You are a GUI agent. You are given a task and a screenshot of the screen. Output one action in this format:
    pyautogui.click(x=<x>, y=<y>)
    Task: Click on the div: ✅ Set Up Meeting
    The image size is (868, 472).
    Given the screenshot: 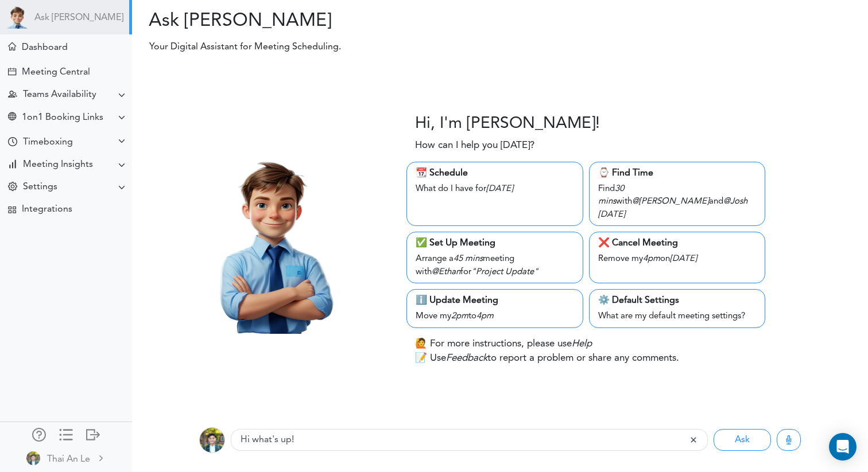 What is the action you would take?
    pyautogui.click(x=495, y=243)
    